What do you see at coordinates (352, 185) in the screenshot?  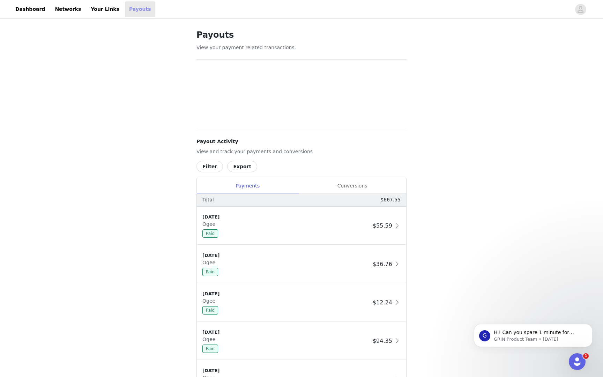 I see `div: Conversions` at bounding box center [352, 185].